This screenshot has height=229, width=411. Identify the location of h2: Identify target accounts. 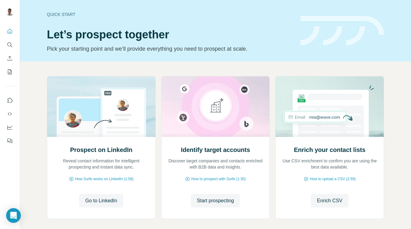
(215, 150).